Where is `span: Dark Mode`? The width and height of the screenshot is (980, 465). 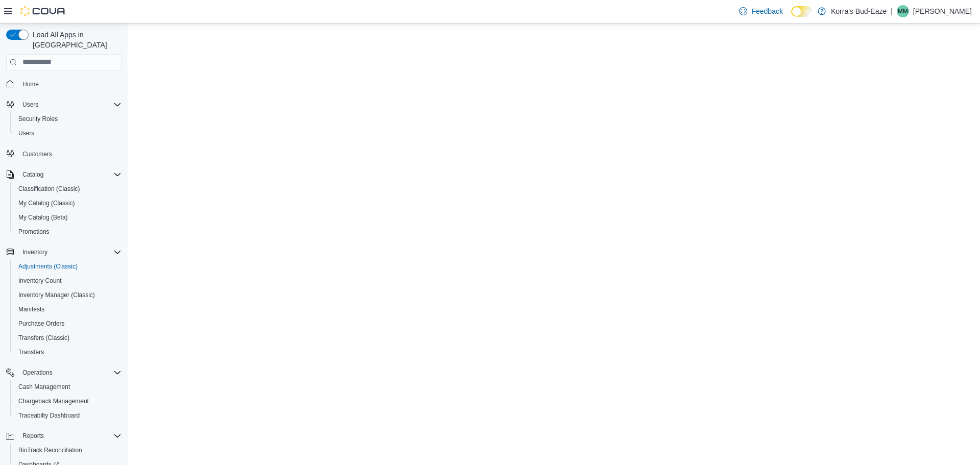 span: Dark Mode is located at coordinates (791, 17).